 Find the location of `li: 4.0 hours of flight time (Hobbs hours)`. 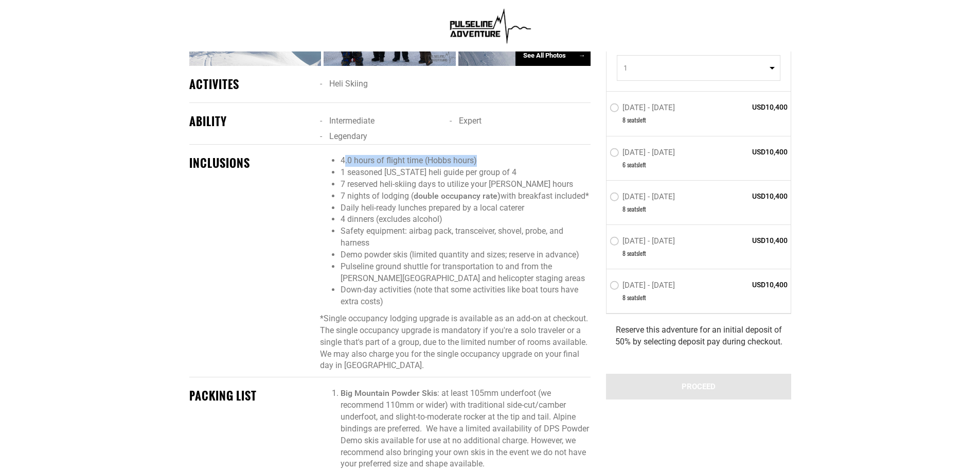

li: 4.0 hours of flight time (Hobbs hours) is located at coordinates (465, 161).